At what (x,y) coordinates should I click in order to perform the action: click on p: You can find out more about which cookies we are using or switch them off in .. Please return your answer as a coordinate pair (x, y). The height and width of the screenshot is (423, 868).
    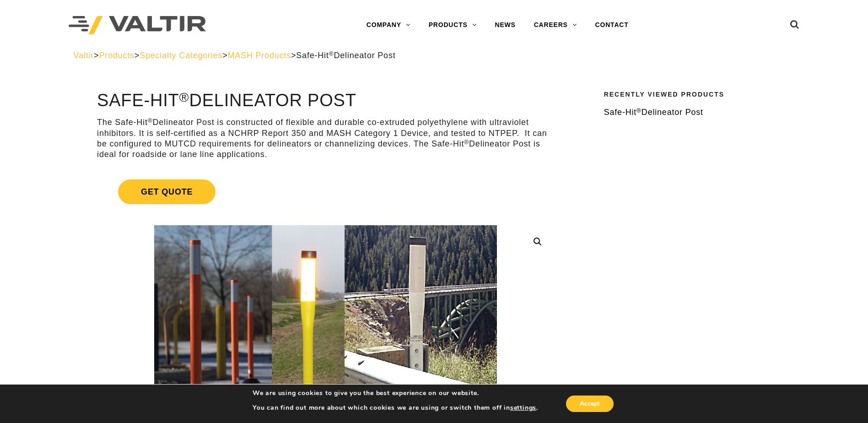
    Looking at the image, I should click on (395, 408).